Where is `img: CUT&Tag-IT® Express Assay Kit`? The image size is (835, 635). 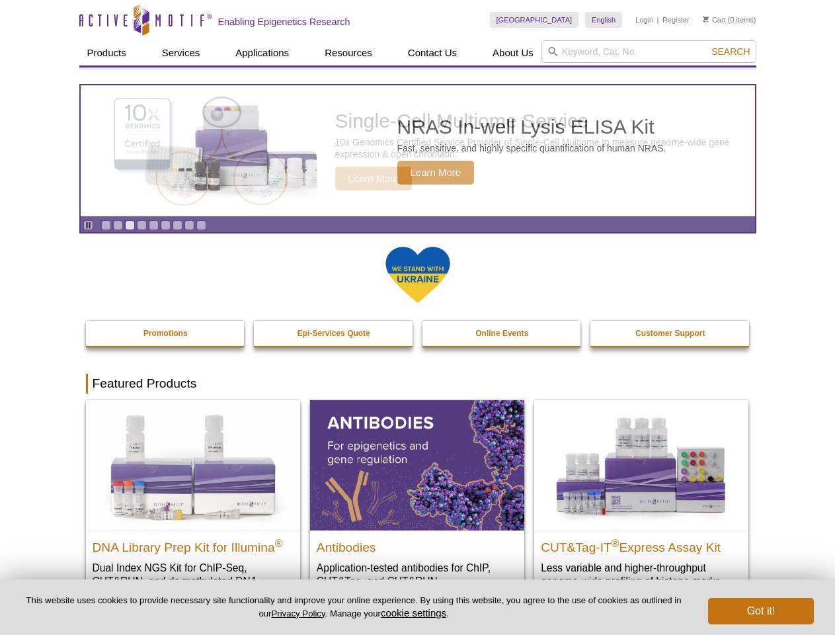 img: CUT&Tag-IT® Express Assay Kit is located at coordinates (642, 465).